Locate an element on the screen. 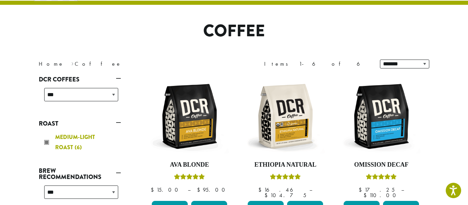 This screenshot has height=205, width=468. bdi: 17.25 is located at coordinates (377, 190).